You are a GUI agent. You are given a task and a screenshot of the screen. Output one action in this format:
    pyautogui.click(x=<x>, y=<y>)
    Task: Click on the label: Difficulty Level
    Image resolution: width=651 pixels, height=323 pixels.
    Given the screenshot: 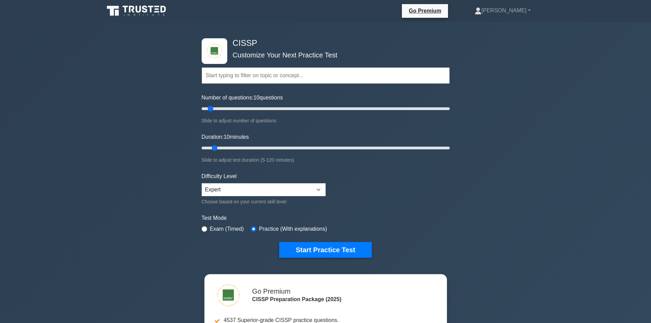 What is the action you would take?
    pyautogui.click(x=219, y=176)
    